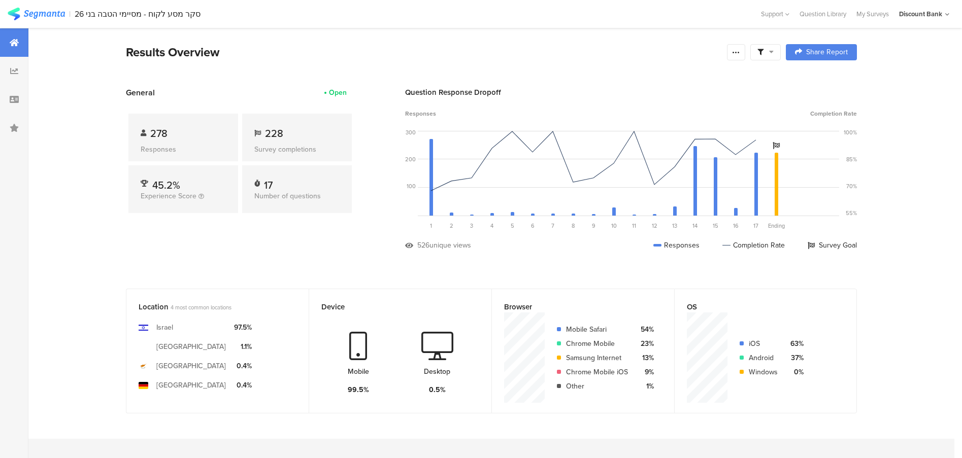  Describe the element at coordinates (553, 226) in the screenshot. I see `span: 7` at that location.